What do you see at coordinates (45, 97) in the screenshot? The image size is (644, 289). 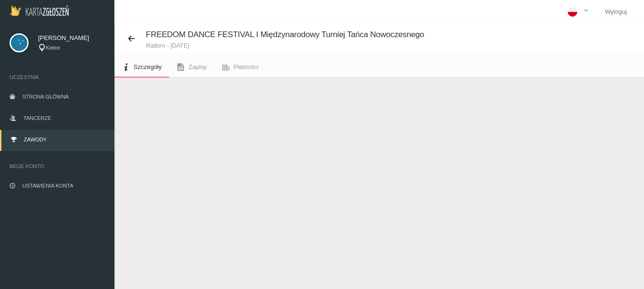 I see `span: Strona główna` at bounding box center [45, 97].